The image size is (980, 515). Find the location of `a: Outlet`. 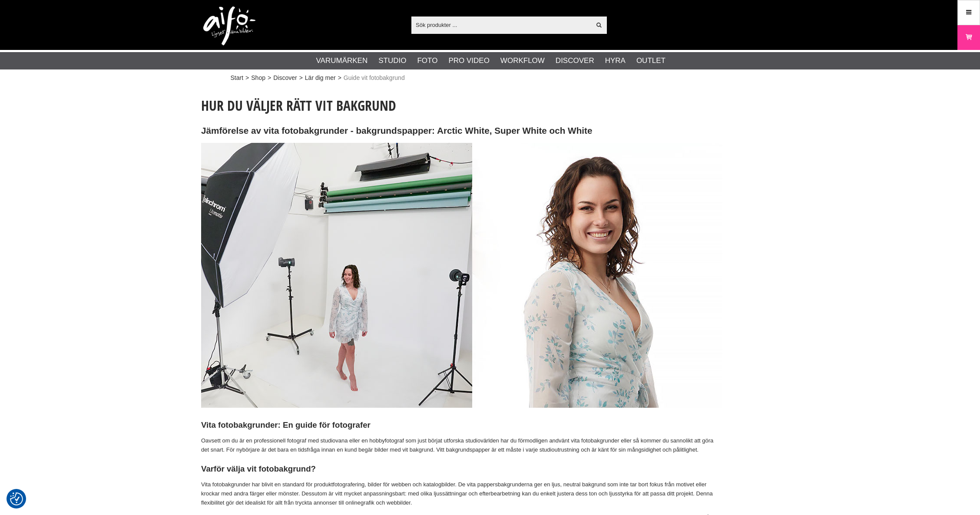

a: Outlet is located at coordinates (650, 61).